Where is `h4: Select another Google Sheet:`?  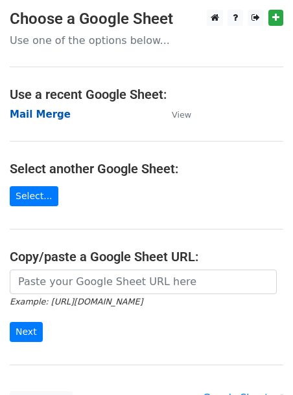 h4: Select another Google Sheet: is located at coordinates (146, 169).